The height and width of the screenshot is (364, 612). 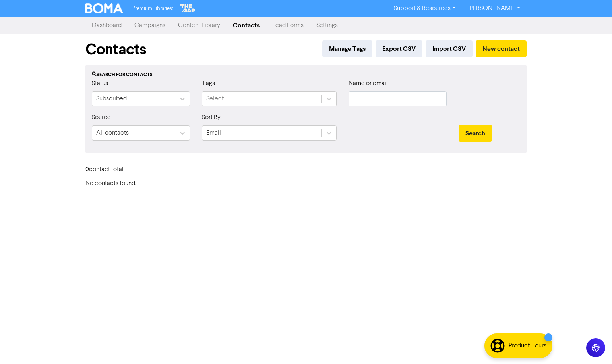 I want to click on h6: No contacts found., so click(x=306, y=184).